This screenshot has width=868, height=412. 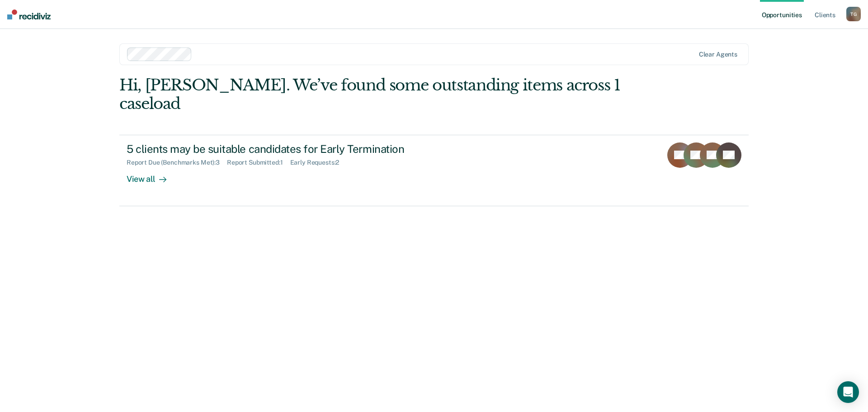 What do you see at coordinates (151, 175) in the screenshot?
I see `div: View all` at bounding box center [151, 175].